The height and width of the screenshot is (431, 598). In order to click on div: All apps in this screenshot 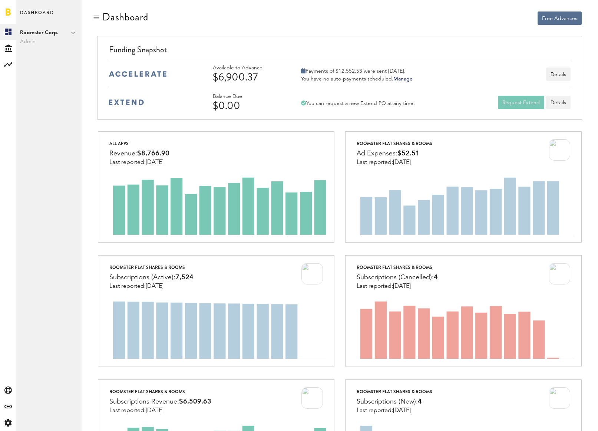, I will do `click(139, 143)`.